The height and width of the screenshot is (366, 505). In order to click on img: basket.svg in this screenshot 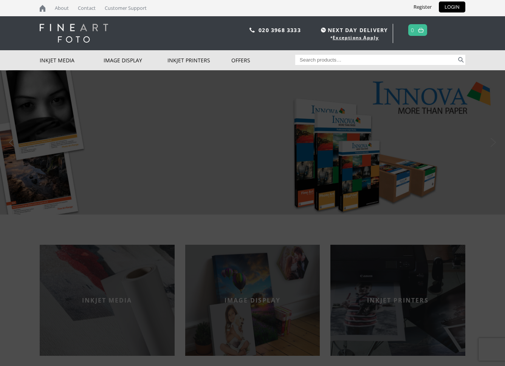, I will do `click(421, 30)`.